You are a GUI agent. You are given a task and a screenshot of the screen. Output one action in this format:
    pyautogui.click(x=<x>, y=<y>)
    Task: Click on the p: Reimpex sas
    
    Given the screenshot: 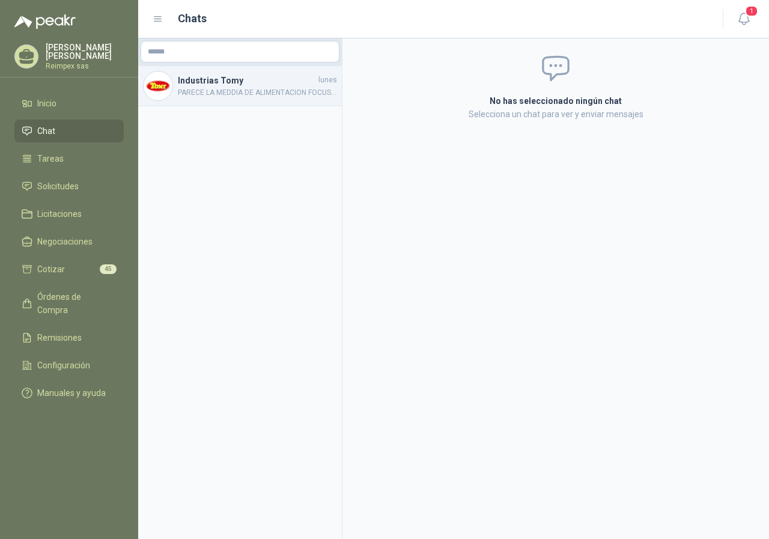 What is the action you would take?
    pyautogui.click(x=85, y=66)
    